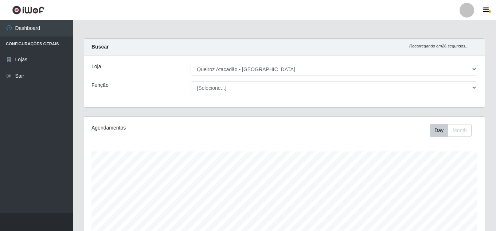  Describe the element at coordinates (169, 128) in the screenshot. I see `div: Agendamentos` at that location.